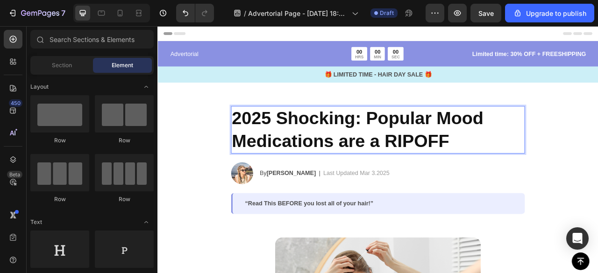  What do you see at coordinates (550, 13) in the screenshot?
I see `button: Upgrade to publish` at bounding box center [550, 13].